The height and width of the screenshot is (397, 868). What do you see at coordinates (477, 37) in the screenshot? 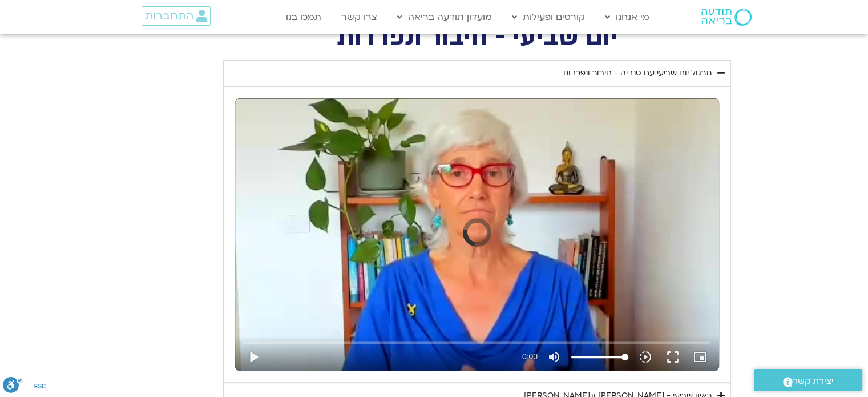
I see `h2: יום שביעי - חיבור ונפרדות` at bounding box center [477, 37].